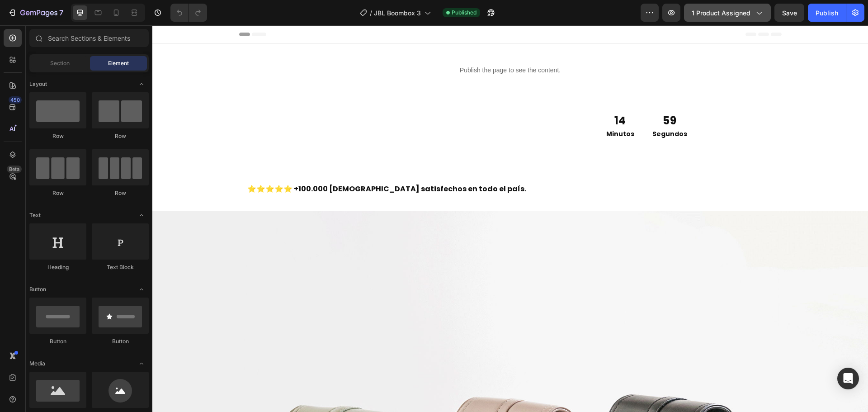  What do you see at coordinates (517, 108) in the screenshot?
I see `p: Segundos` at bounding box center [517, 108].